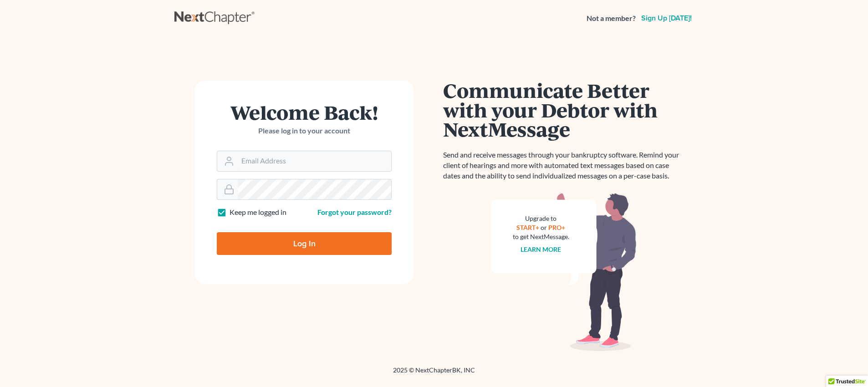 The width and height of the screenshot is (868, 387). I want to click on a: Forgot your password?, so click(355, 212).